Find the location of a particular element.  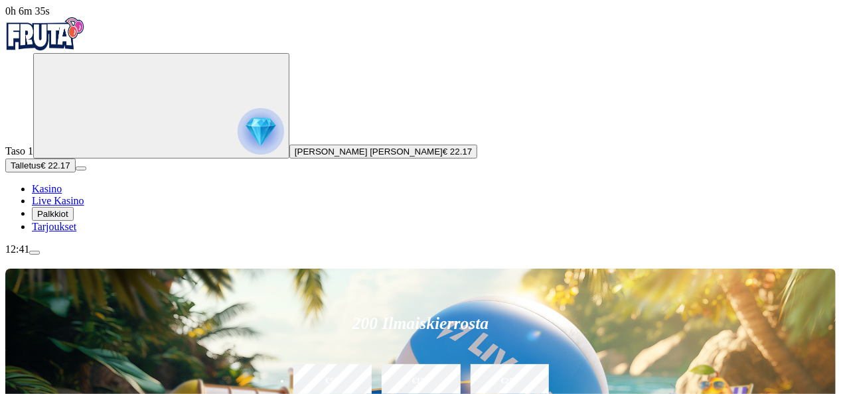

a: Fruta is located at coordinates (45, 46).